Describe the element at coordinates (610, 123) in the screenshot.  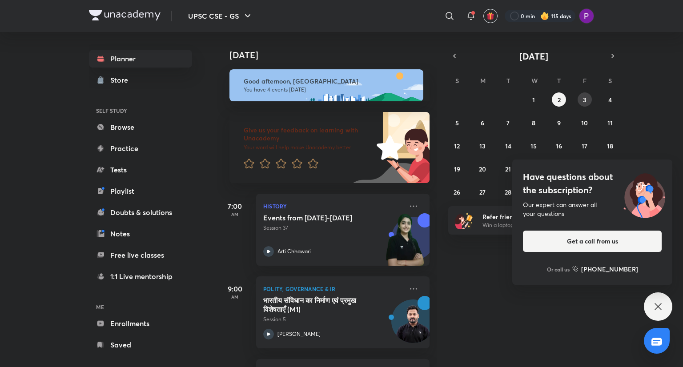
I see `button: October 11, 2025` at that location.